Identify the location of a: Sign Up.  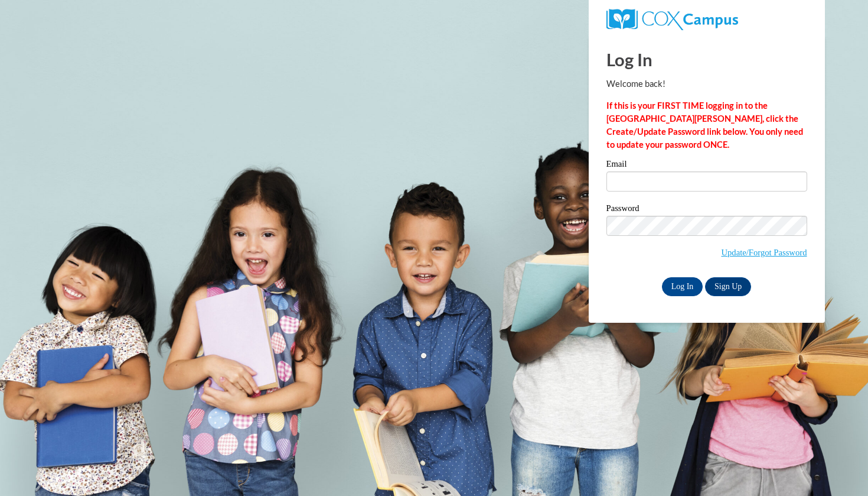
(728, 286).